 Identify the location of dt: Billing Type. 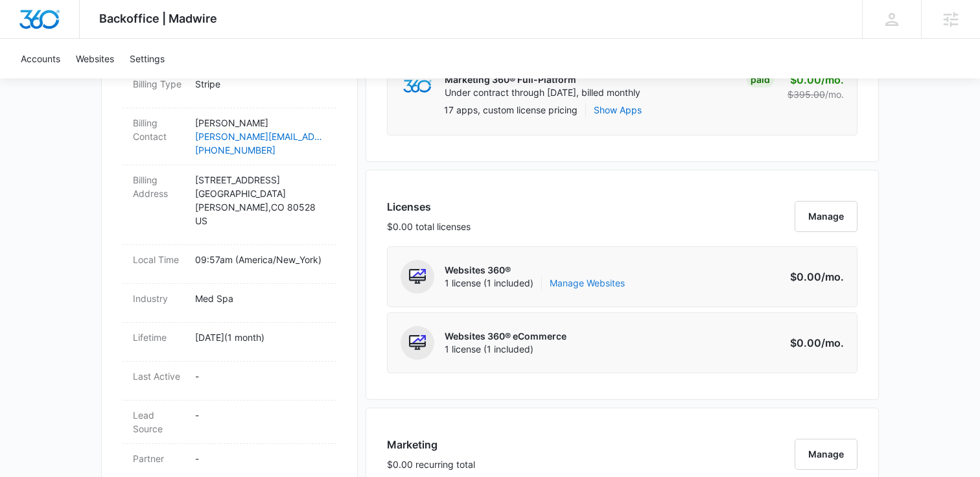
(159, 83).